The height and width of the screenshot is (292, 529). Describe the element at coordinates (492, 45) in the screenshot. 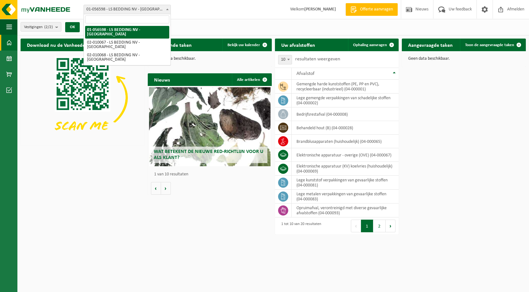

I see `a: Toon de aangevraagde taken` at that location.